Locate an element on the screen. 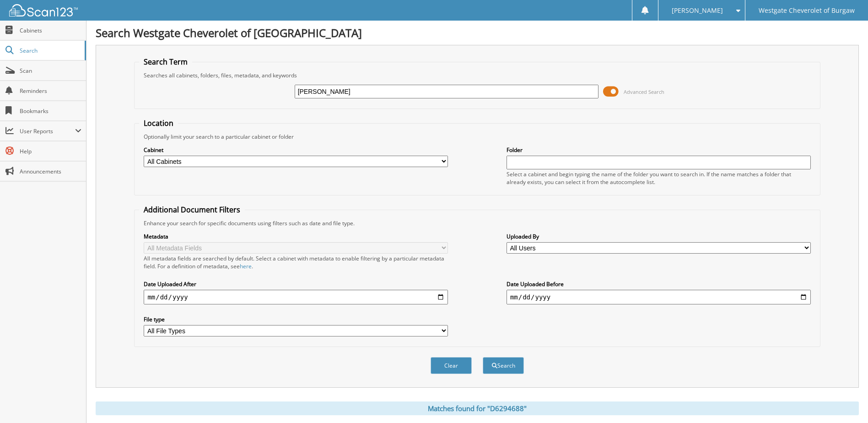  span: Cabinets is located at coordinates (51, 30).